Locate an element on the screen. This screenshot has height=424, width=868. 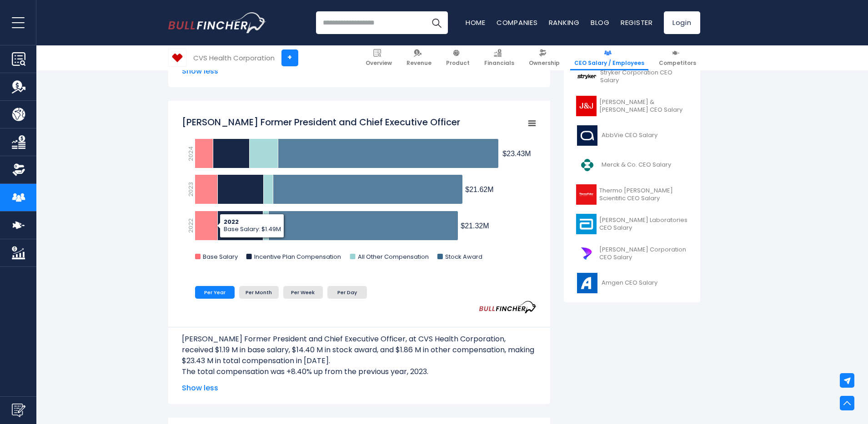
text: 2022 is located at coordinates (190, 226).